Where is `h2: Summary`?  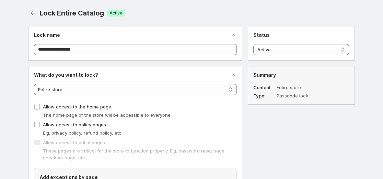 h2: Summary is located at coordinates (301, 75).